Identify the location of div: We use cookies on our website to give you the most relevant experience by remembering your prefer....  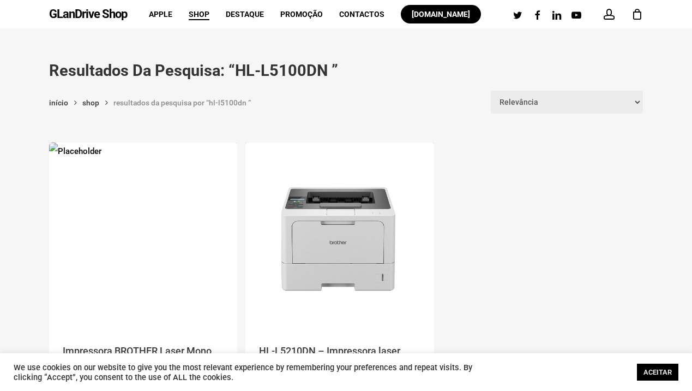
(246, 372).